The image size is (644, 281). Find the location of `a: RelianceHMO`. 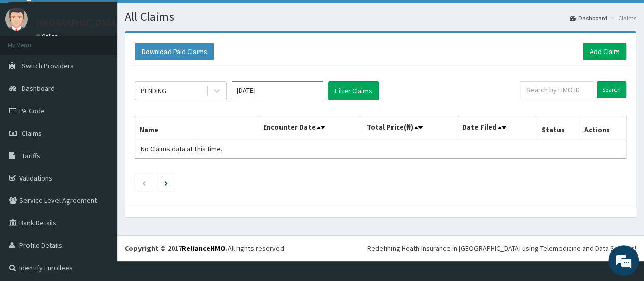

a: RelianceHMO is located at coordinates (203, 248).